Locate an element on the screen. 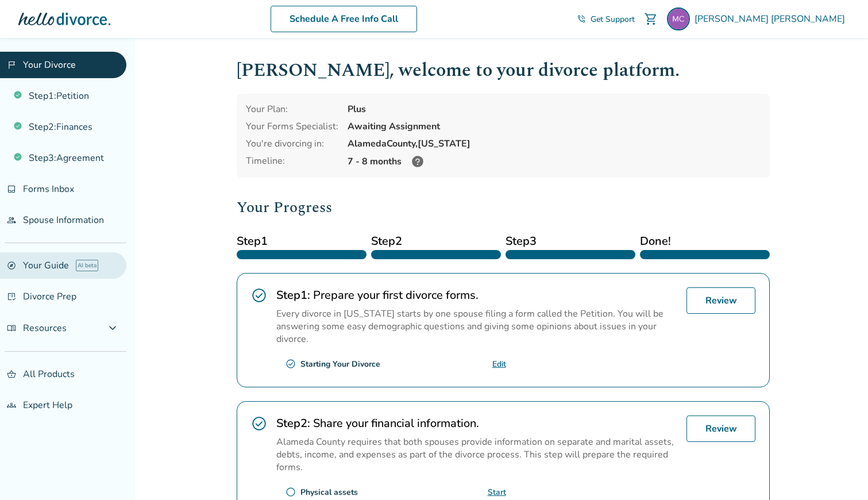 The height and width of the screenshot is (500, 868). a: phone_in_talkGet Support is located at coordinates (605, 19).